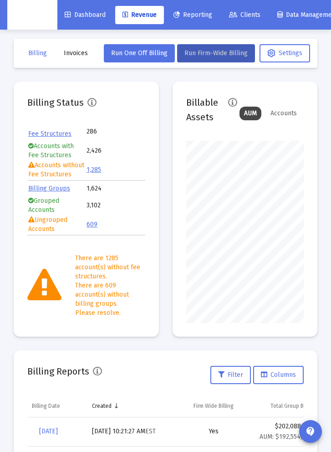 Image resolution: width=331 pixels, height=452 pixels. Describe the element at coordinates (85, 15) in the screenshot. I see `span: Dashboard` at that location.